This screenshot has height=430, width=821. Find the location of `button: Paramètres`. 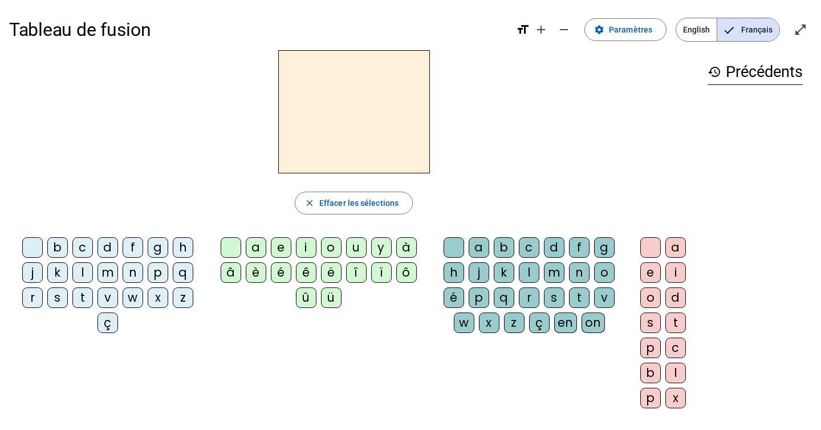

button: Paramètres is located at coordinates (626, 30).